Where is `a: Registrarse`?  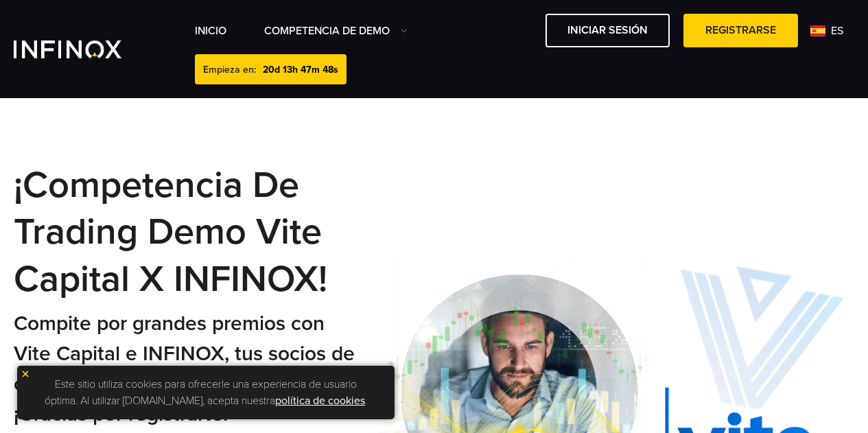
a: Registrarse is located at coordinates (740, 30).